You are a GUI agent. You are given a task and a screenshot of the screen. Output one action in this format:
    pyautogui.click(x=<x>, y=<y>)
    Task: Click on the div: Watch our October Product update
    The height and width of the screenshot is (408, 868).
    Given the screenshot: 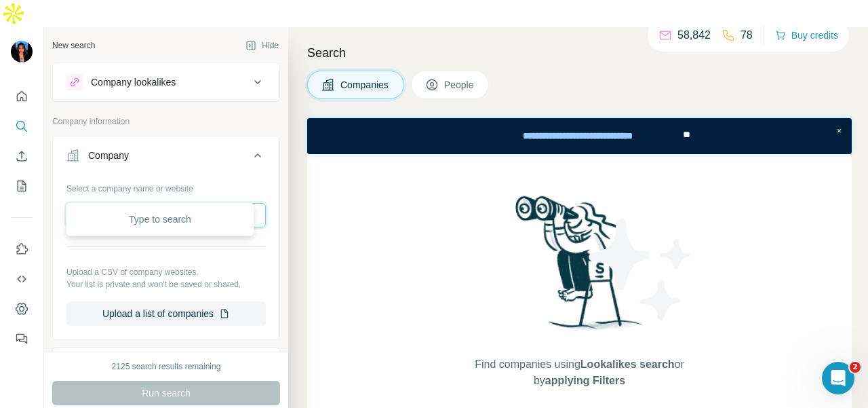 What is the action you would take?
    pyautogui.click(x=271, y=17)
    